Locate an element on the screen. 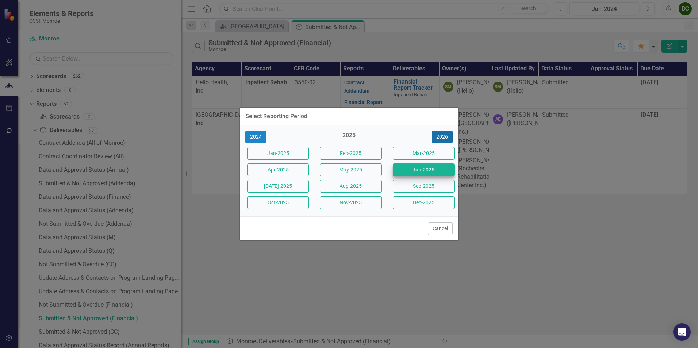  button: Sep-2025 is located at coordinates (424, 186).